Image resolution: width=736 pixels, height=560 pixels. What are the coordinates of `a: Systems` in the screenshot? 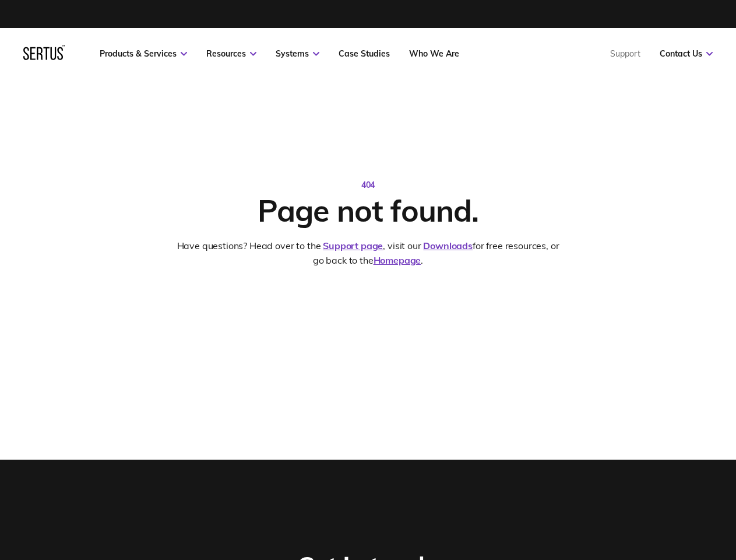 It's located at (298, 53).